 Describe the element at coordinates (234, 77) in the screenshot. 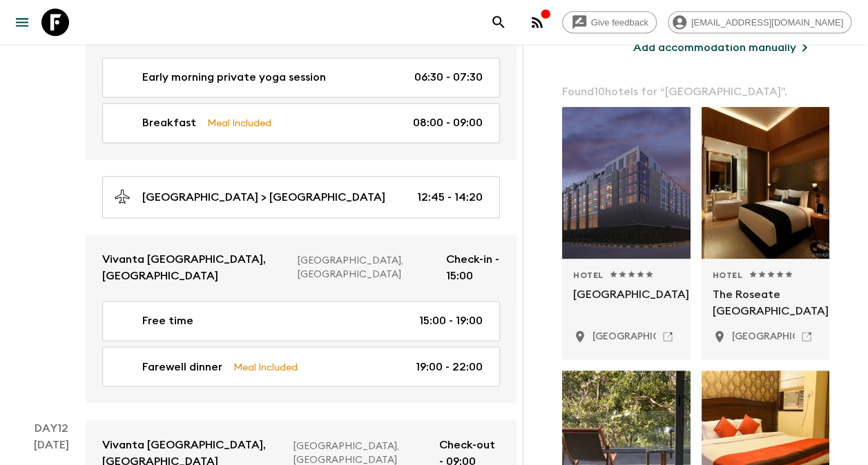

I see `p: Early morning private yoga session` at that location.